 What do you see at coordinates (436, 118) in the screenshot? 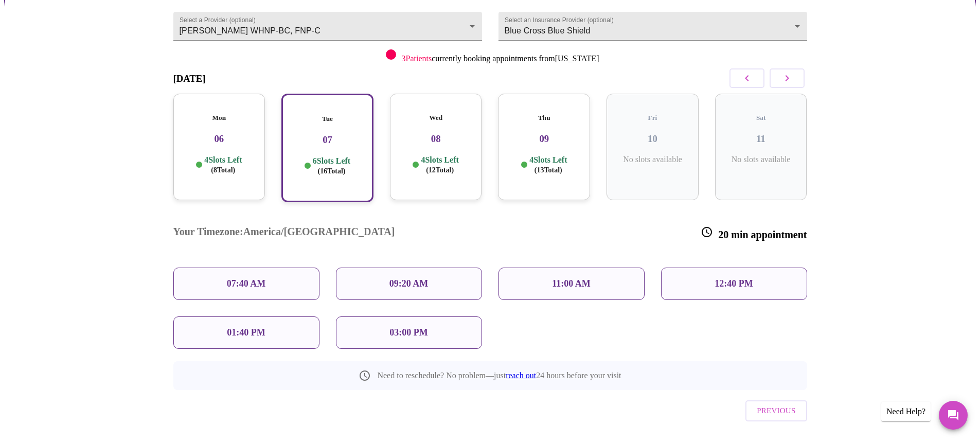
I see `h5: Wed` at bounding box center [436, 118].